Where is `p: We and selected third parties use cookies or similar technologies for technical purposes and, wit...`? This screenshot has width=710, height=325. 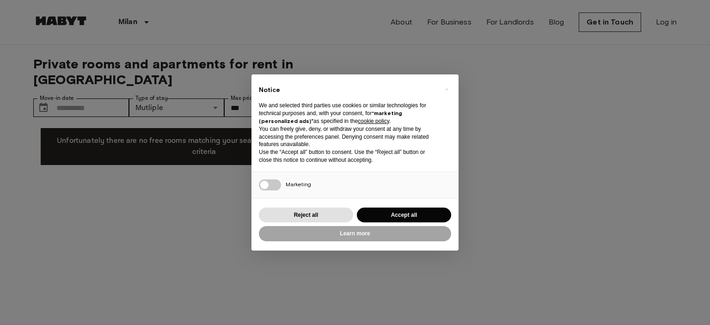 p: We and selected third parties use cookies or similar technologies for technical purposes and, wit... is located at coordinates (348, 113).